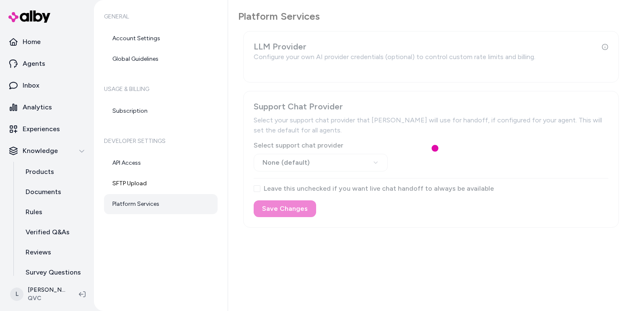 The height and width of the screenshot is (311, 644). What do you see at coordinates (31, 85) in the screenshot?
I see `p: Inbox` at bounding box center [31, 85].